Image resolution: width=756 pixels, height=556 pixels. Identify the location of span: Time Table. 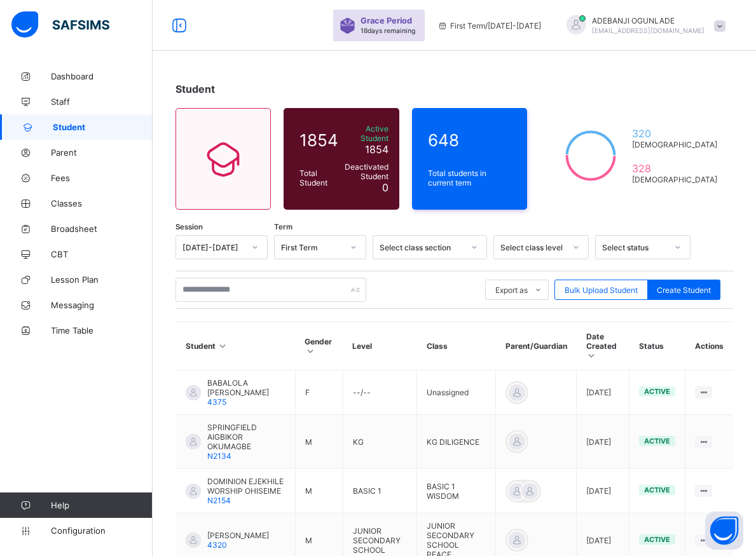
(102, 330).